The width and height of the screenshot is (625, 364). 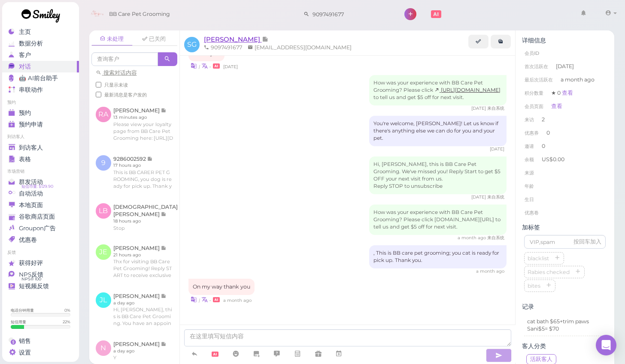 I want to click on a: 未处理, so click(x=112, y=39).